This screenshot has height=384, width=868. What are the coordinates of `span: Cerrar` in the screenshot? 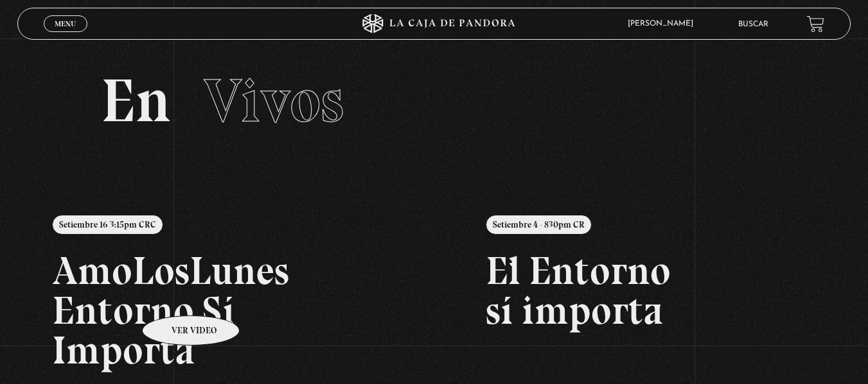 It's located at (65, 35).